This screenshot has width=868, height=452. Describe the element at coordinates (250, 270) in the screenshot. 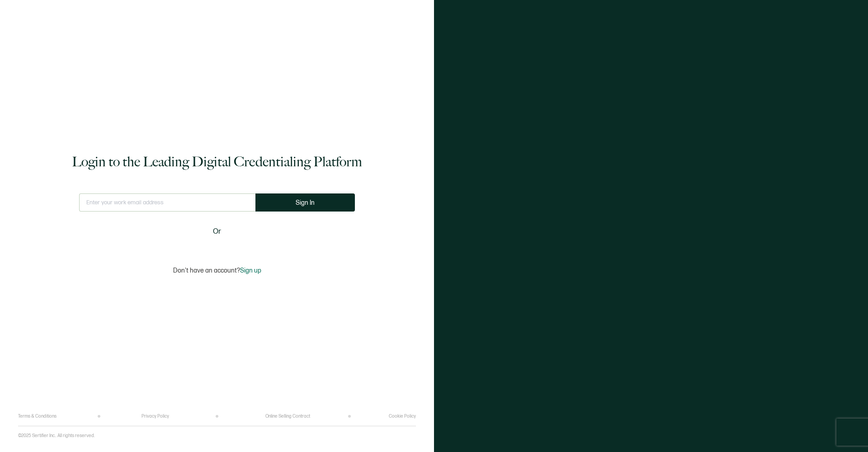

I see `span: Sign up` at that location.